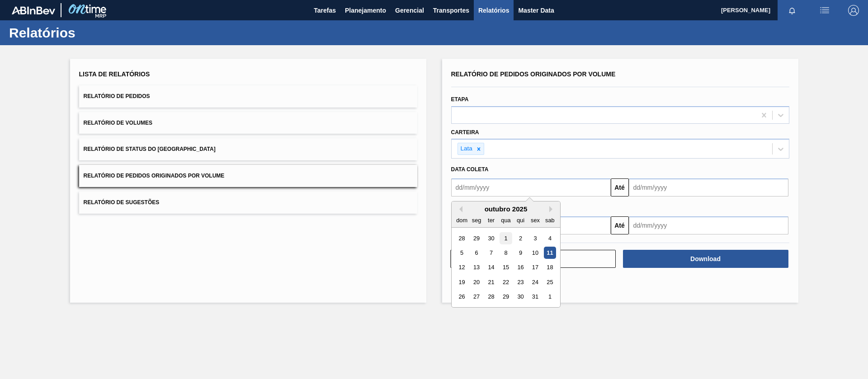  Describe the element at coordinates (520, 297) in the screenshot. I see `div: Choose quinta-feira, 30 de outubro de 2025` at that location.